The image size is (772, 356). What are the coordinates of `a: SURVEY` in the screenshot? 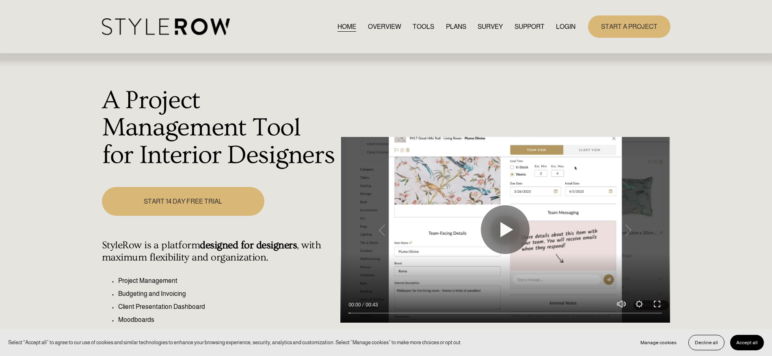 It's located at (490, 26).